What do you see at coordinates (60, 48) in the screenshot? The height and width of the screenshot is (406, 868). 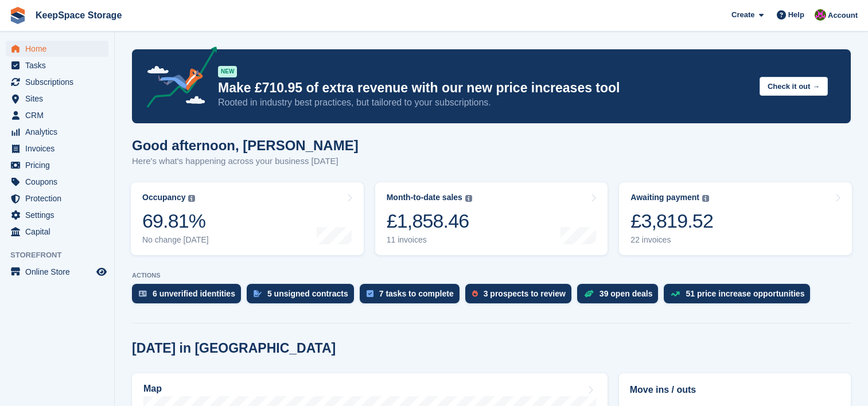 I see `span: Home` at bounding box center [60, 48].